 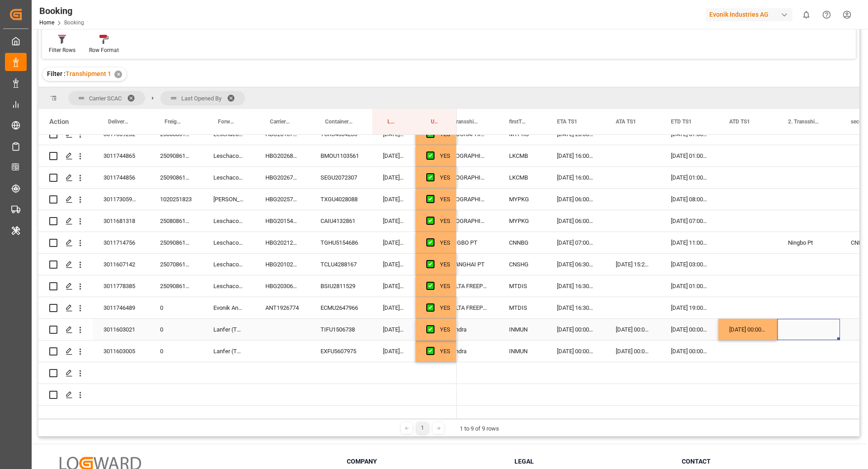 I want to click on div: BMOU1103561, so click(x=341, y=156).